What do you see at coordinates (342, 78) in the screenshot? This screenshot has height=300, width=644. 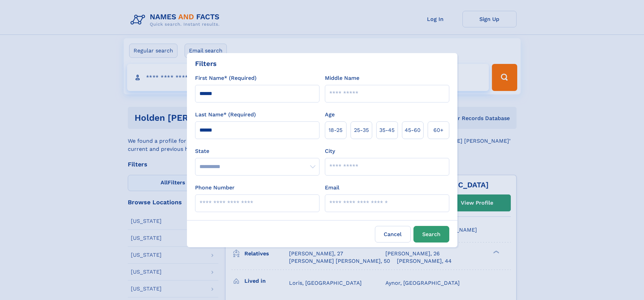 I see `label: Middle Name` at bounding box center [342, 78].